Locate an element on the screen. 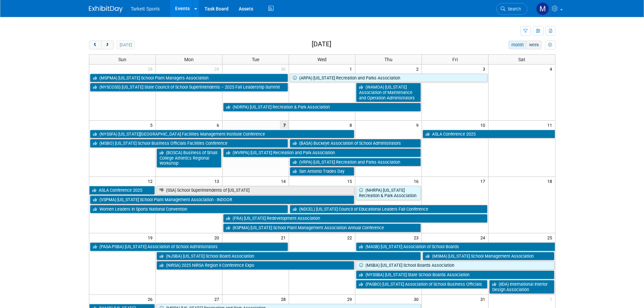 The image size is (644, 308). span: Wed is located at coordinates (322, 59).